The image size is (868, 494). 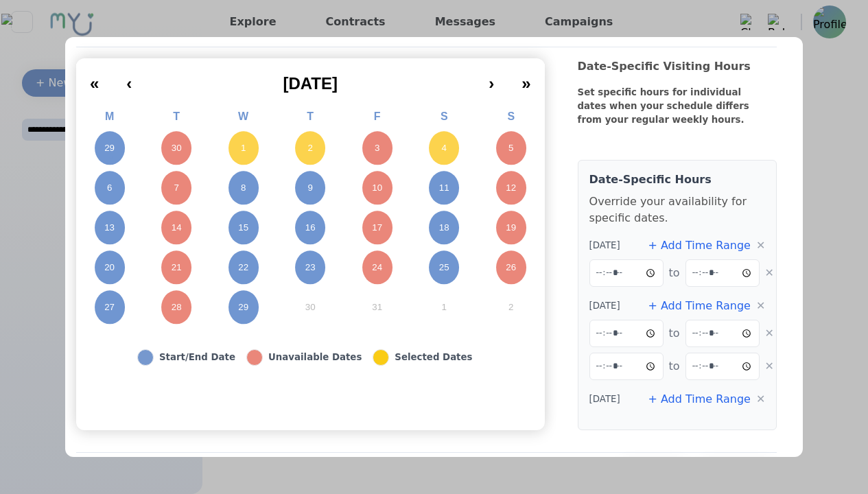 I want to click on abbr: Thursday, so click(x=310, y=116).